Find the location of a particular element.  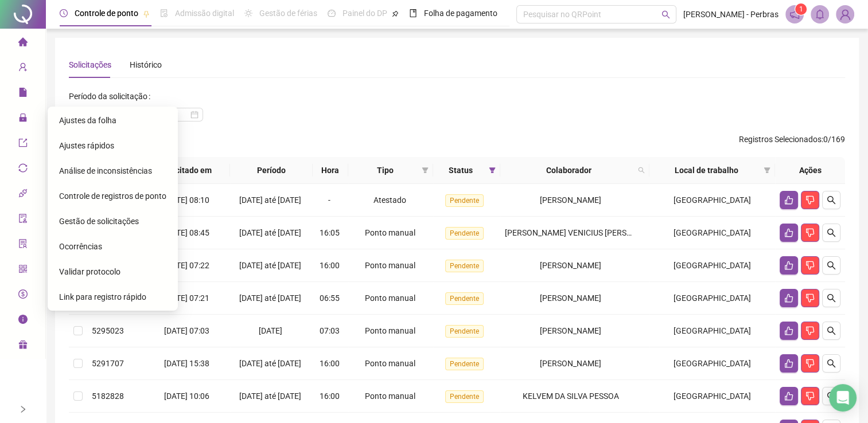

div: Solicitações is located at coordinates (90, 65).